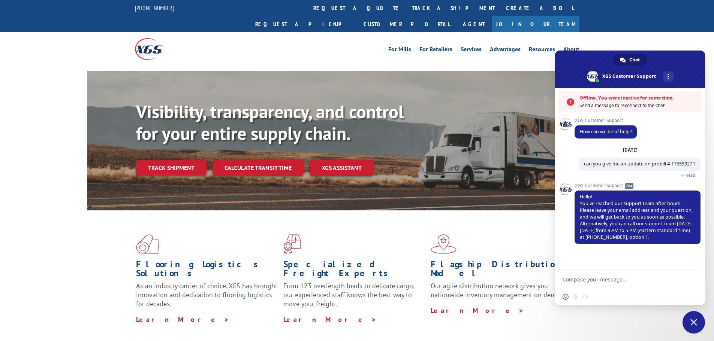  Describe the element at coordinates (605, 131) in the screenshot. I see `span: How can we be of help?` at that location.